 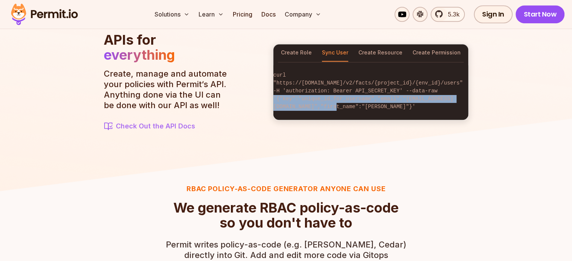 What do you see at coordinates (437, 53) in the screenshot?
I see `button: Create Permission` at bounding box center [437, 53].